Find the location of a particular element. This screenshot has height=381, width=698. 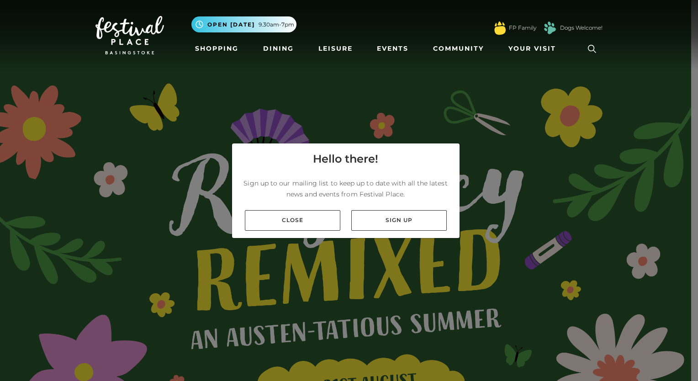

a: Community is located at coordinates (458, 48).